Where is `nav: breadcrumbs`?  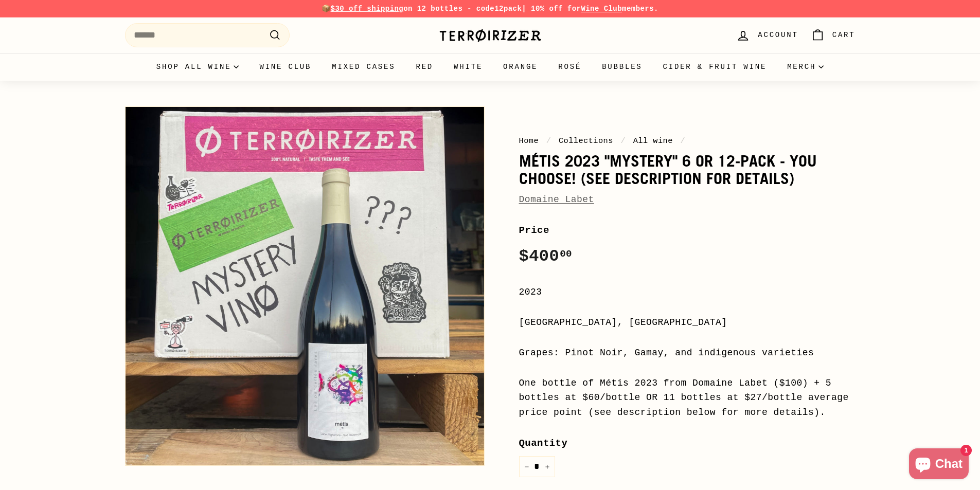
nav: breadcrumbs is located at coordinates (687, 141).